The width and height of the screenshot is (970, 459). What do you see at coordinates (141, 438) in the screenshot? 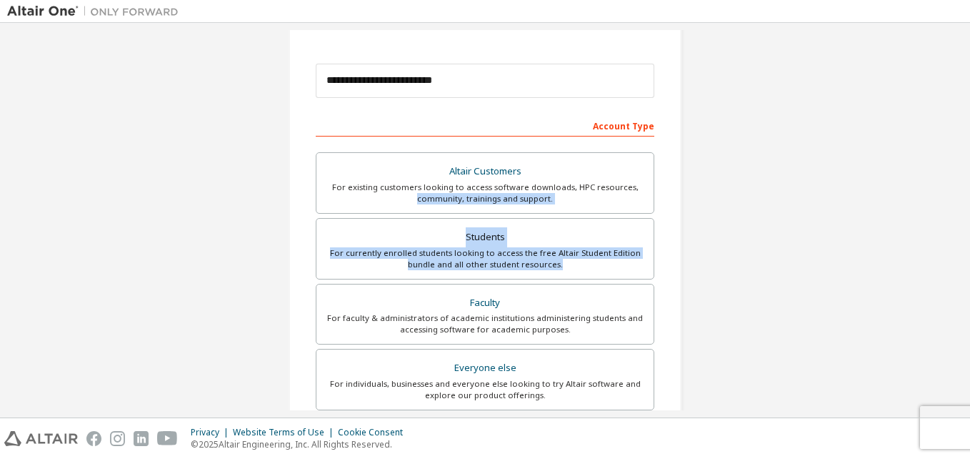
I see `img: linkedin.svg` at bounding box center [141, 438].